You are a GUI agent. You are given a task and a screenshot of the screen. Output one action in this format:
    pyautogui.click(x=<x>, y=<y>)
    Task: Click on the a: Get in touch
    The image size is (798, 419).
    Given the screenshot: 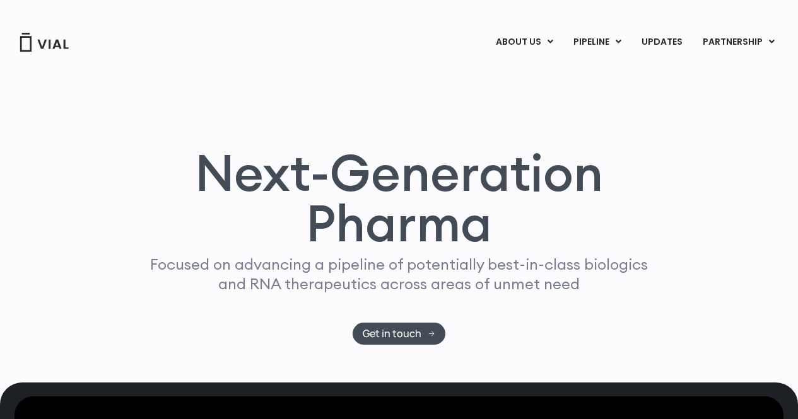 What is the action you would take?
    pyautogui.click(x=398, y=334)
    